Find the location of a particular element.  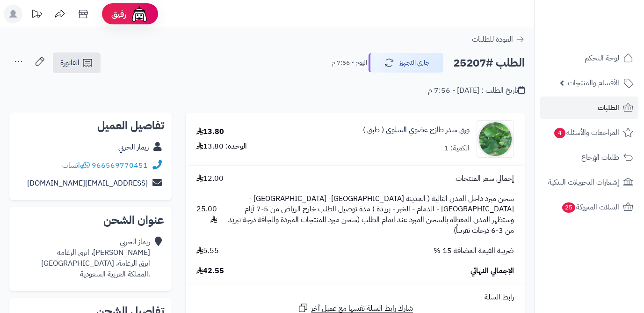

a: المراجعات والأسئلة4 is located at coordinates (589, 133).